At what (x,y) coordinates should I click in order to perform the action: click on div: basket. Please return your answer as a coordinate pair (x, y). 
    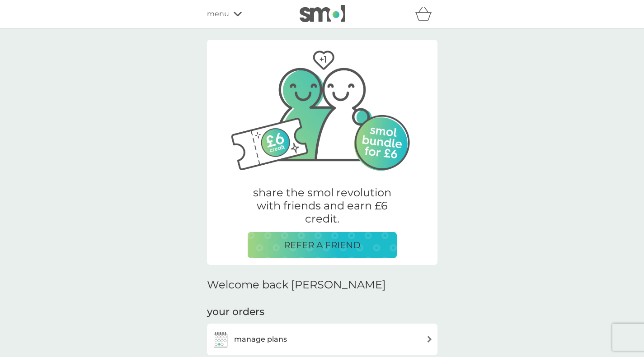
    Looking at the image, I should click on (426, 14).